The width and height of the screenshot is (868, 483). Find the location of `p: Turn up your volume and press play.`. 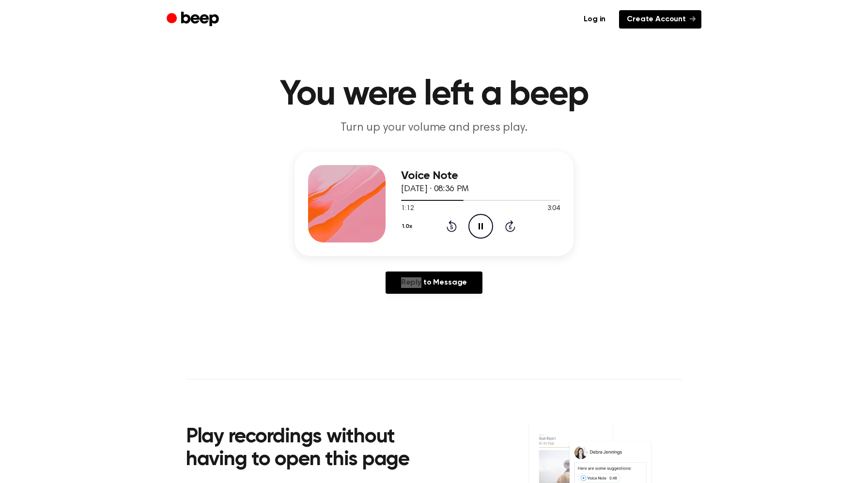

p: Turn up your volume and press play. is located at coordinates (434, 128).